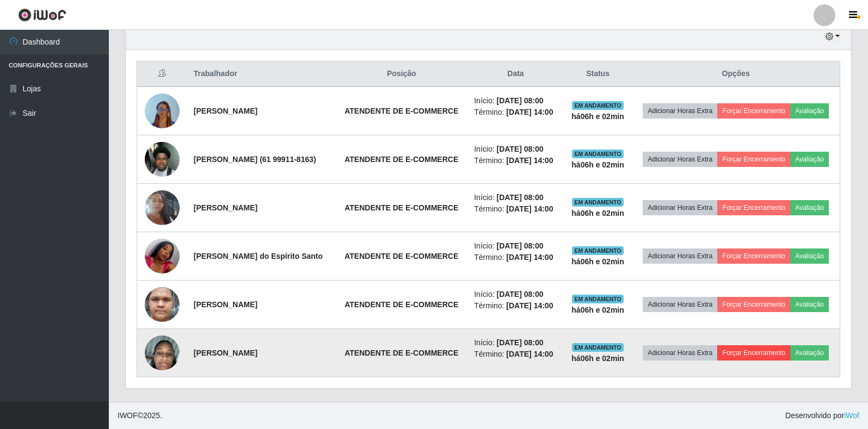  Describe the element at coordinates (162, 305) in the screenshot. I see `img: 1753220579080.jpeg` at that location.